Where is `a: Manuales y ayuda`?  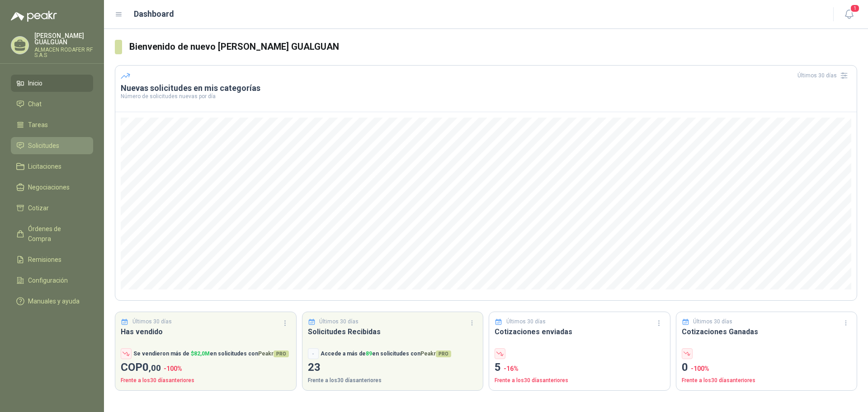 a: Manuales y ayuda is located at coordinates (52, 301).